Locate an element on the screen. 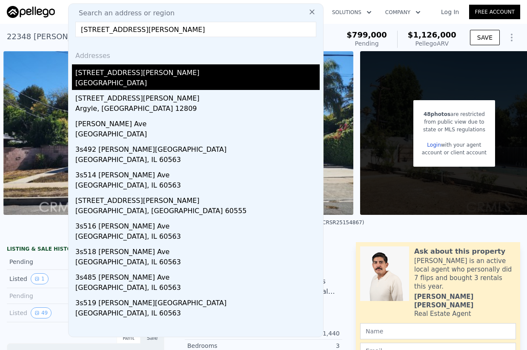  div: Bedrooms is located at coordinates (225, 345).